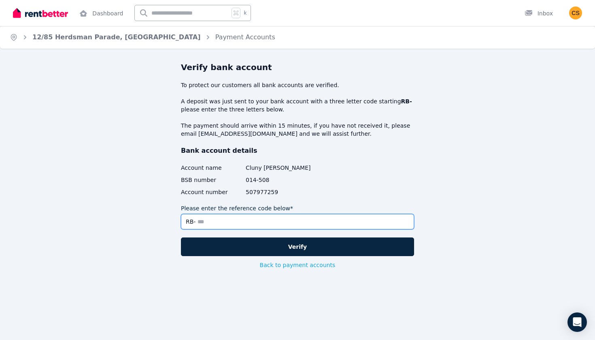  Describe the element at coordinates (211, 168) in the screenshot. I see `div: Account name` at that location.